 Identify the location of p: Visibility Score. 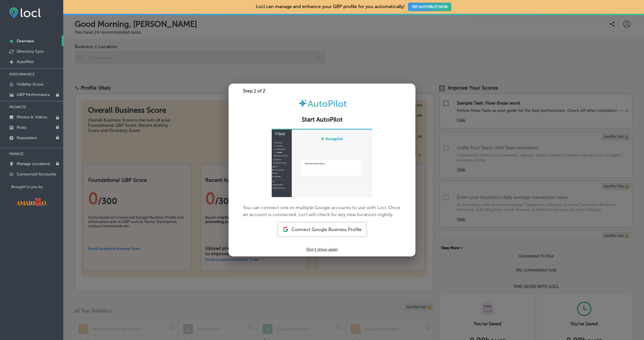
(30, 84).